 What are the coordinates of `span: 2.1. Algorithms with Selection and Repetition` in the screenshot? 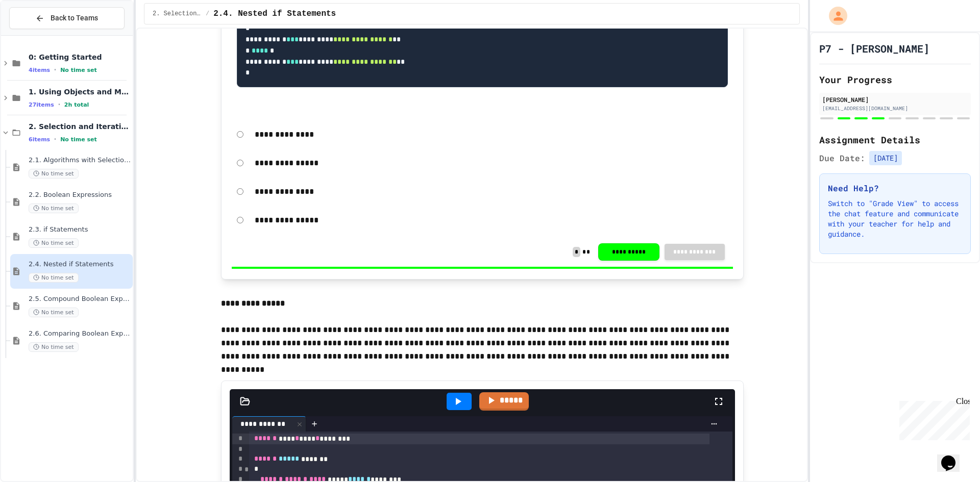 It's located at (79, 160).